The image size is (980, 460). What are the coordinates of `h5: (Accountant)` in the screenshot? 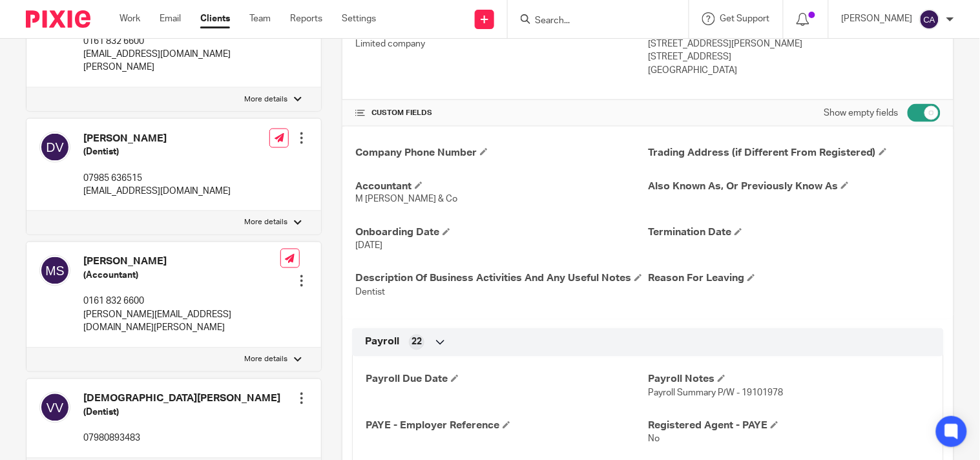 It's located at (181, 276).